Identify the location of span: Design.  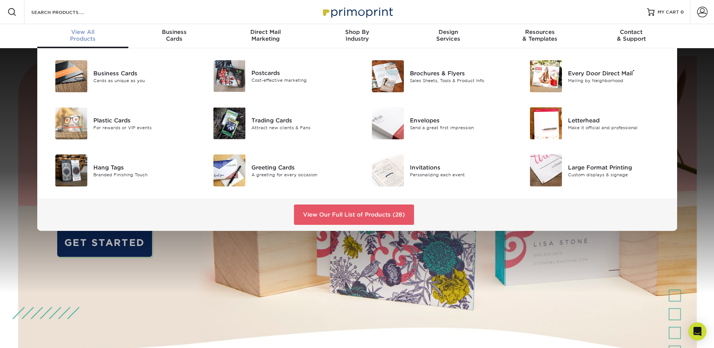
(448, 32).